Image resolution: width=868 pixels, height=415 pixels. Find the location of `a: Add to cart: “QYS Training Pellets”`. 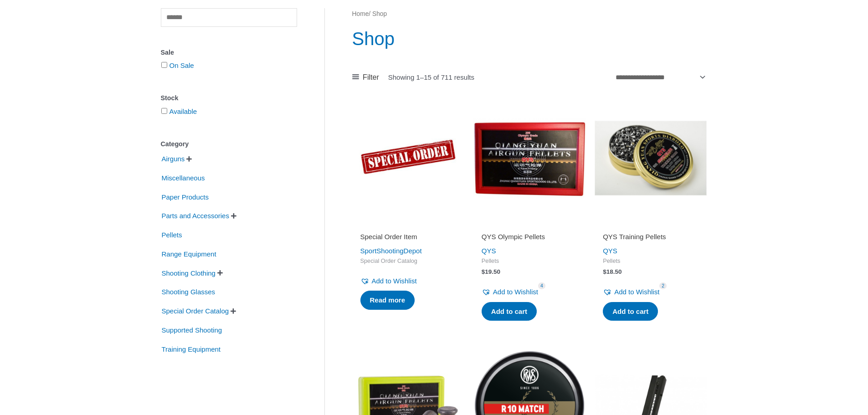

a: Add to cart: “QYS Training Pellets” is located at coordinates (631, 312).